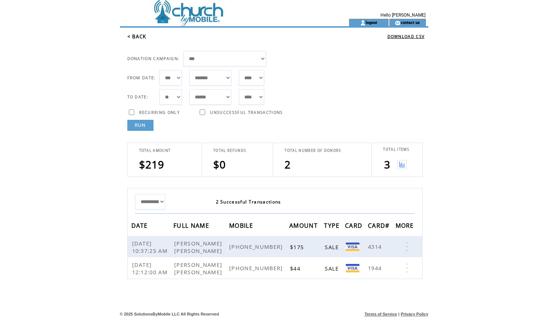  I want to click on span: 1944, so click(375, 268).